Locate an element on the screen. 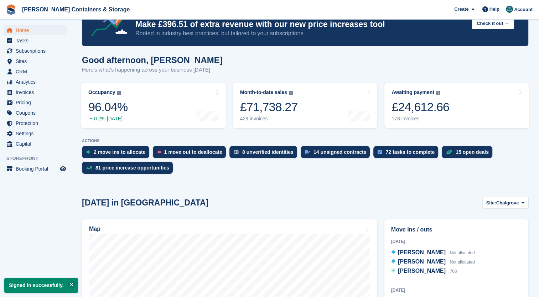 Image resolution: width=539 pixels, height=297 pixels. a: 72 tasks to complete is located at coordinates (408, 154).